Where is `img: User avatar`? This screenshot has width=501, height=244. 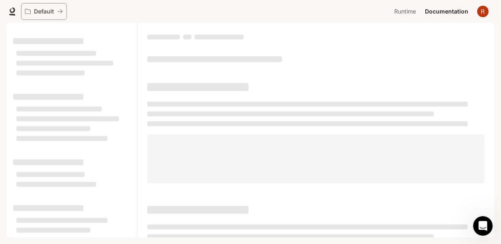
img: User avatar is located at coordinates (483, 11).